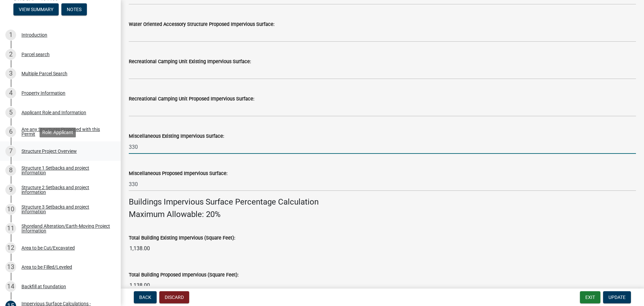 The height and width of the screenshot is (306, 644). What do you see at coordinates (11, 170) in the screenshot?
I see `div: 8` at bounding box center [11, 170].